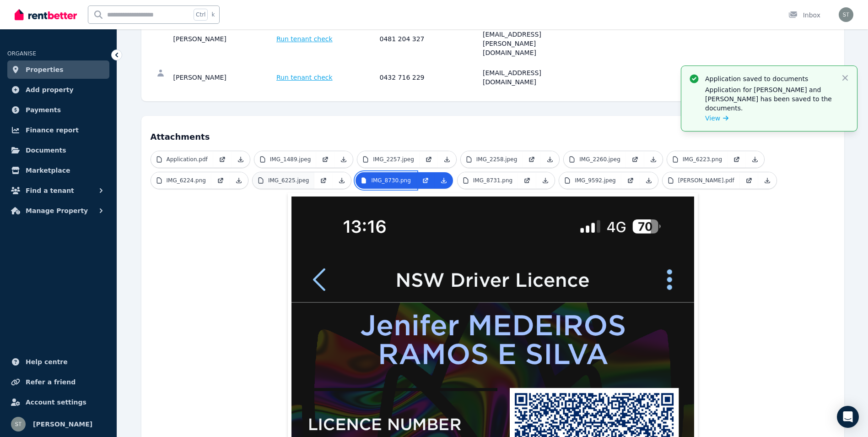 The height and width of the screenshot is (437, 868). Describe the element at coordinates (391, 181) in the screenshot. I see `p: IMG_8730.png` at that location.